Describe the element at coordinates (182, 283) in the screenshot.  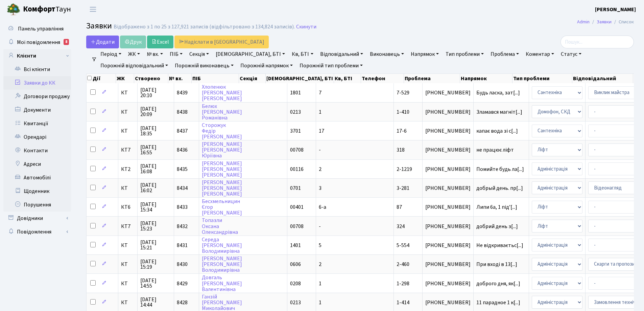
I see `span: 8429` at that location.